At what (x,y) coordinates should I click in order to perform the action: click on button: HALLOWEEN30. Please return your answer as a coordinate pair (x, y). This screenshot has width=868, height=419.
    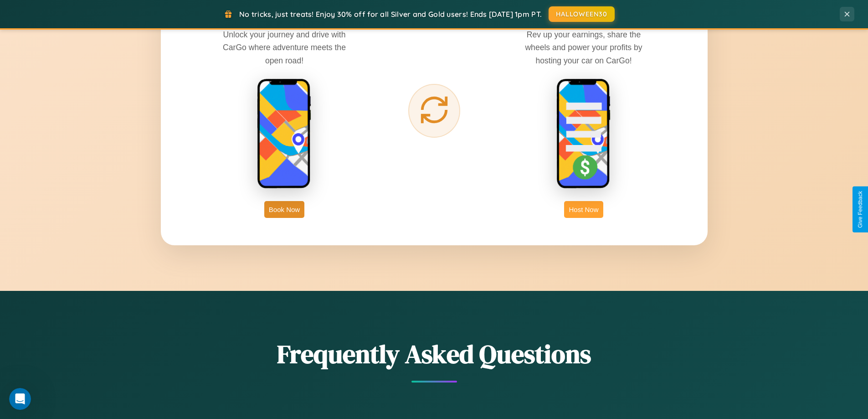
    Looking at the image, I should click on (581, 14).